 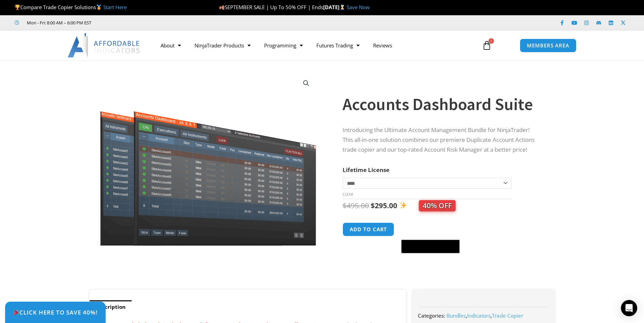 What do you see at coordinates (56, 313) in the screenshot?
I see `span: Click Here to save 40%!` at bounding box center [56, 313].